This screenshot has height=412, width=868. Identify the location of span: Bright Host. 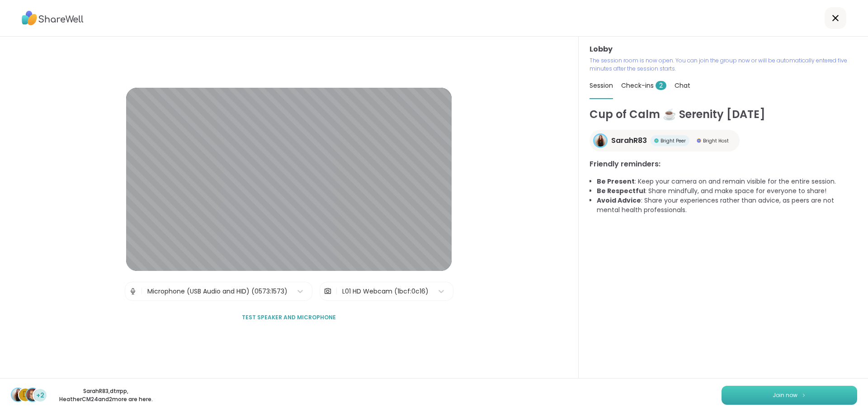
(716, 141).